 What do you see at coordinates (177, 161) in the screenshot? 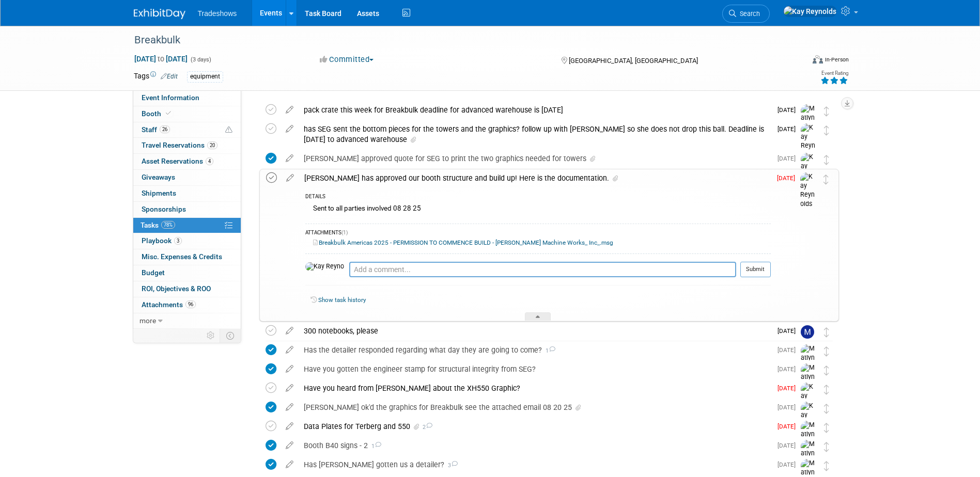
I see `span: Asset Reservations` at bounding box center [177, 161].